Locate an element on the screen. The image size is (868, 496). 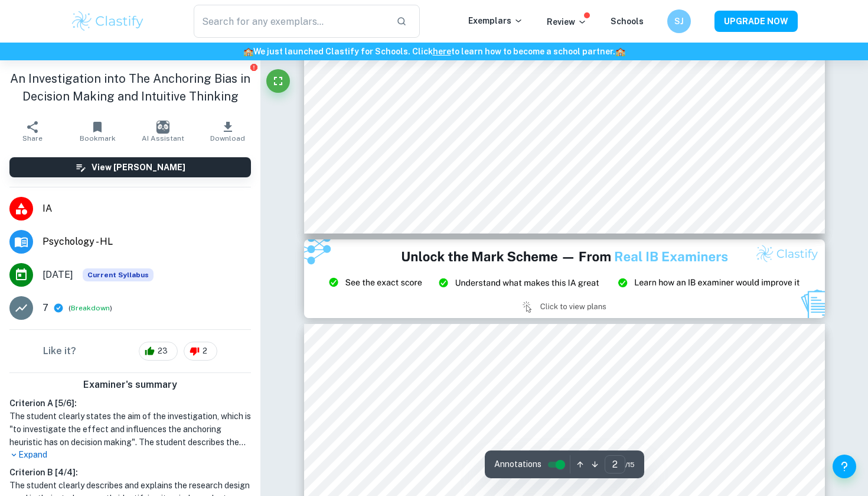
span: Current Syllabus is located at coordinates (119, 275).